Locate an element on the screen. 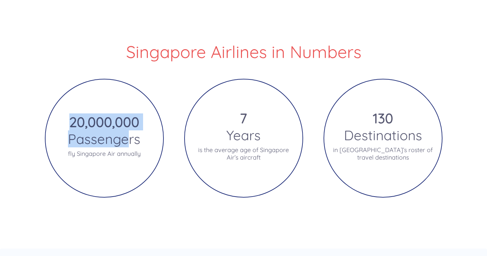  h2: Singapore Airlines in Numbers is located at coordinates (244, 52).